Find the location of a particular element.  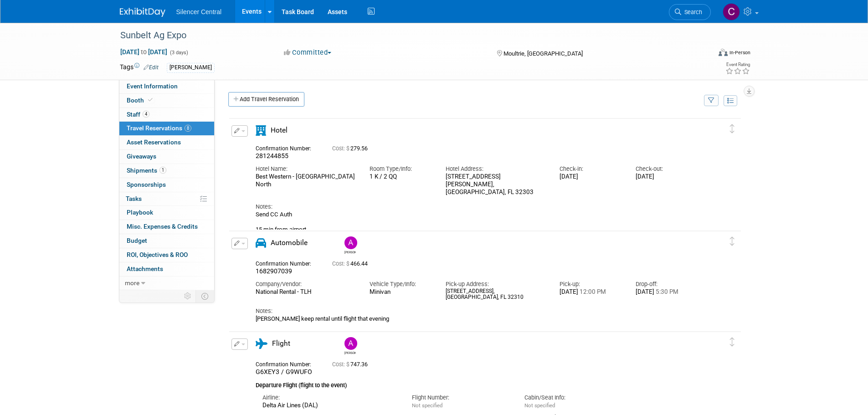

span: Search is located at coordinates (692, 12).